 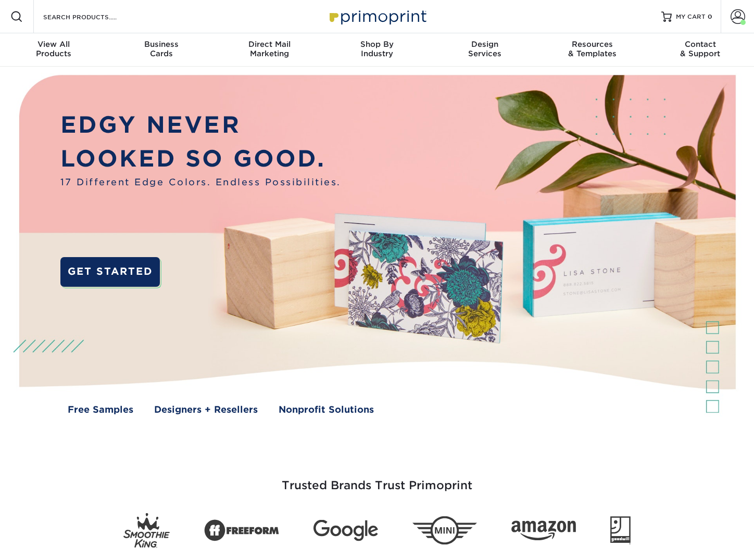 I want to click on a: Nonprofit Solutions, so click(x=326, y=410).